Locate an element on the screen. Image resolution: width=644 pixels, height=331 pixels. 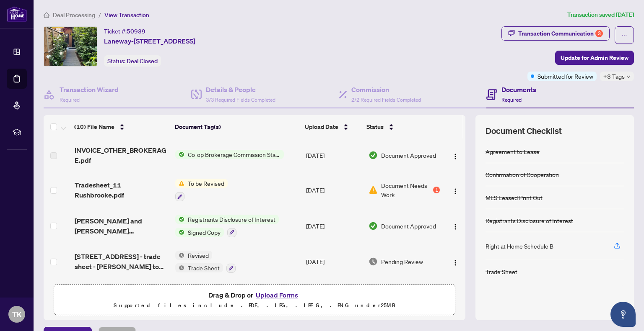
span: 3/3 Required Fields Completed is located at coordinates (240, 100).